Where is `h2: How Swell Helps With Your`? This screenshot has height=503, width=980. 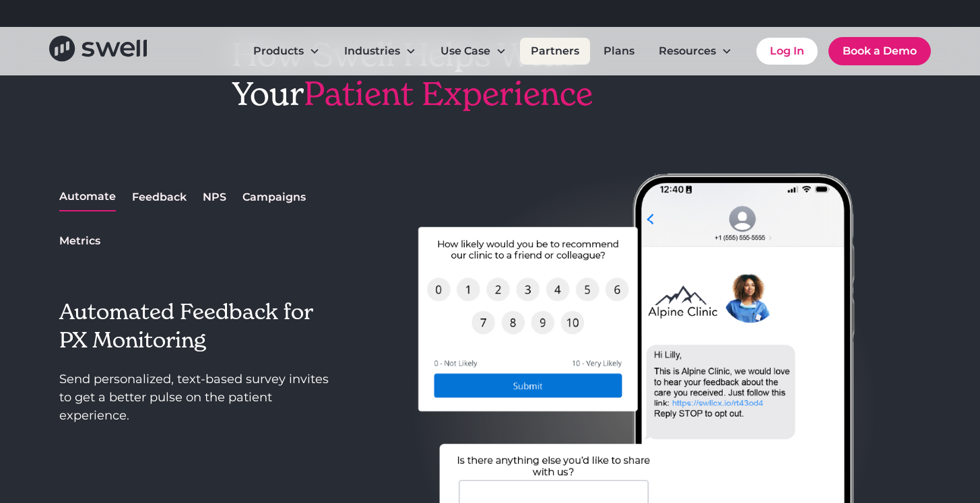
h2: How Swell Helps With Your is located at coordinates (490, 74).